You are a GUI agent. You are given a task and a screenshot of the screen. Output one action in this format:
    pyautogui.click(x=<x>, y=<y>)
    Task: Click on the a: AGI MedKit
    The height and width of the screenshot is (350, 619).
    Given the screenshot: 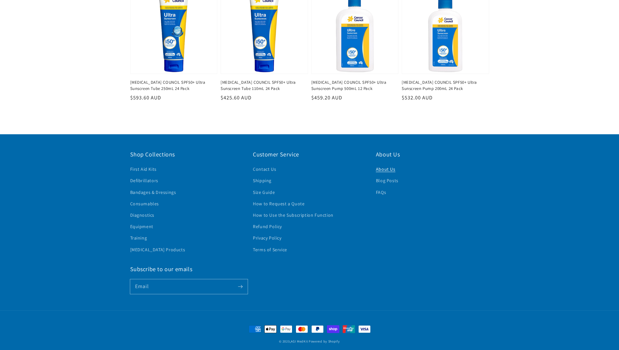 What is the action you would take?
    pyautogui.click(x=299, y=341)
    